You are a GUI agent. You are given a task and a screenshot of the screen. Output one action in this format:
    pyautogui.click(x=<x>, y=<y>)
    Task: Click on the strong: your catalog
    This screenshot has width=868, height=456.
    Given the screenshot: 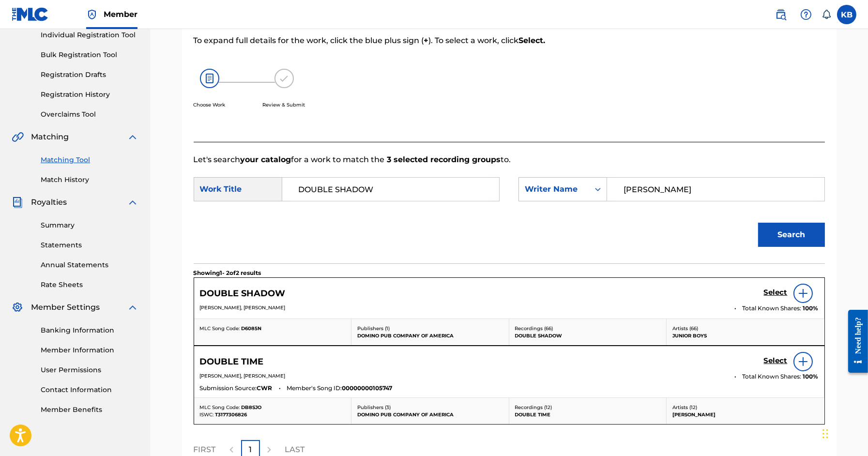 What is the action you would take?
    pyautogui.click(x=266, y=159)
    